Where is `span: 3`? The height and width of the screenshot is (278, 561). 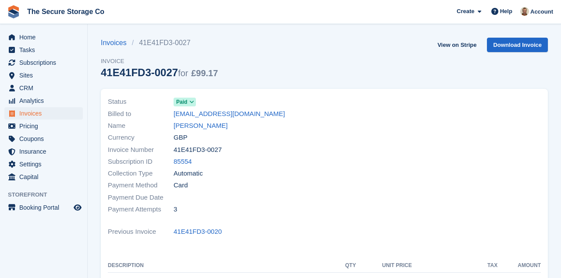
span: 3 is located at coordinates (175, 210).